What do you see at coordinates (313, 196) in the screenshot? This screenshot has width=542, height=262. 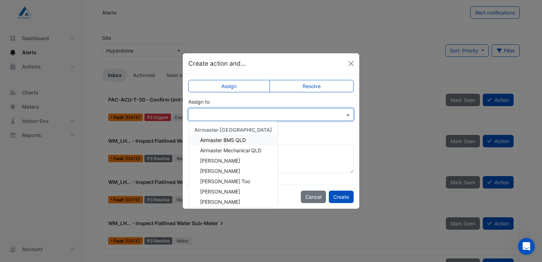 I see `button: Cancel` at bounding box center [313, 196].